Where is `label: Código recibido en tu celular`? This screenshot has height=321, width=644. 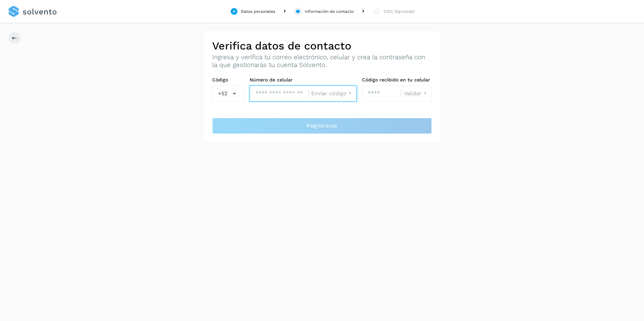 label: Código recibido en tu celular is located at coordinates (397, 79).